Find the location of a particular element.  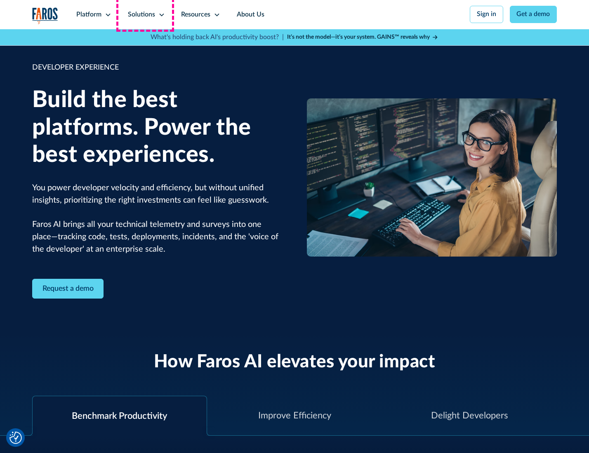

div: Delight Developers is located at coordinates (469, 416).